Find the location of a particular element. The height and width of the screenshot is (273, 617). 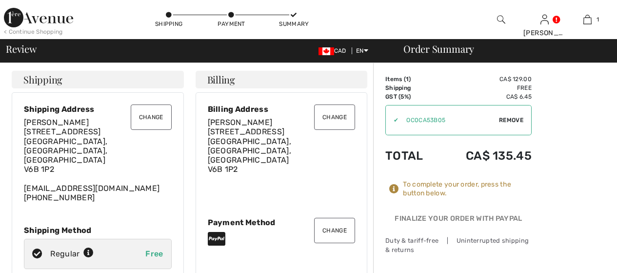

div: Order Summary is located at coordinates (501, 49).